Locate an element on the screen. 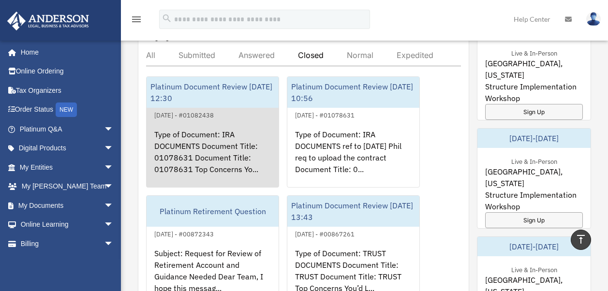 This screenshot has width=608, height=291. img: User Pic is located at coordinates (593, 19).